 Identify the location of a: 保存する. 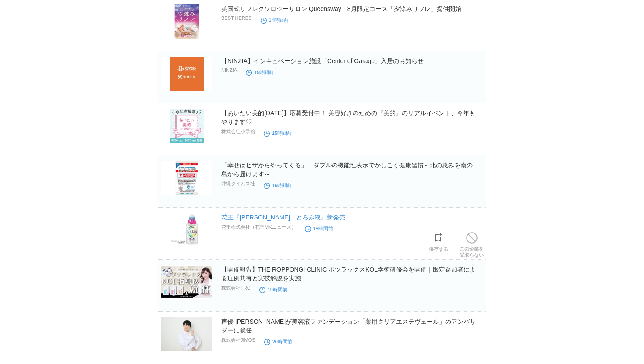
(438, 241).